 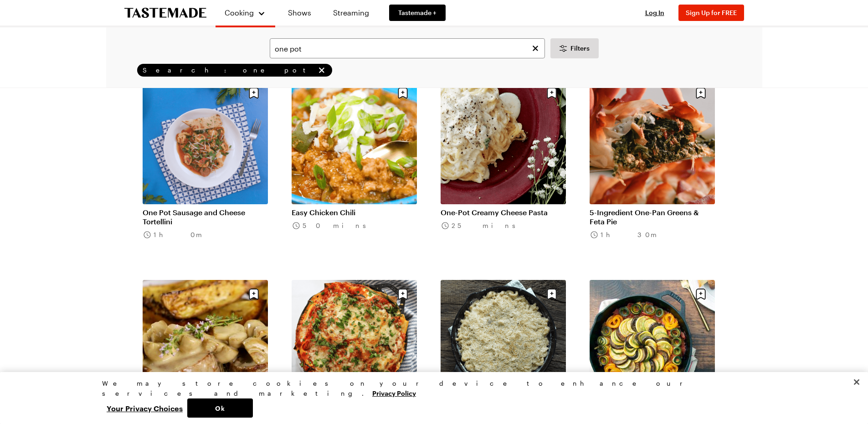 What do you see at coordinates (239, 12) in the screenshot?
I see `span: Cooking` at bounding box center [239, 12].